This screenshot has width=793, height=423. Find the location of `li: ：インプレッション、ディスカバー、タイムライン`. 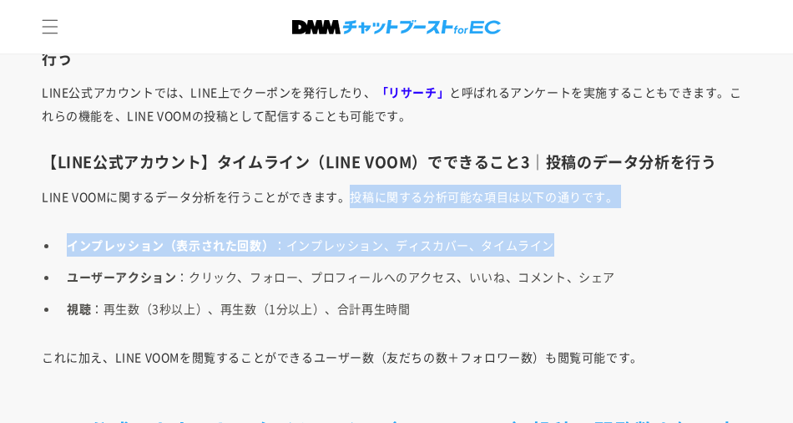

li: ：インプレッション、ディスカバー、タイムライン is located at coordinates (405, 245).